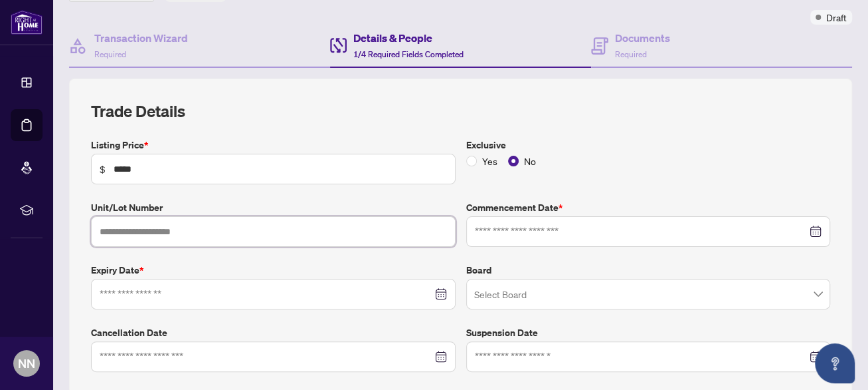 This screenshot has height=390, width=868. What do you see at coordinates (273, 207) in the screenshot?
I see `label: Unit/Lot Number` at bounding box center [273, 207].